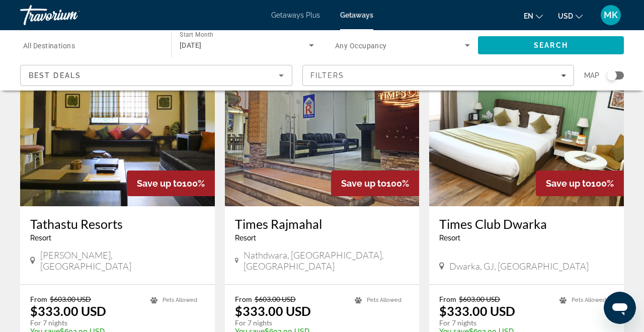  What do you see at coordinates (55, 75) in the screenshot?
I see `span: Best Deals` at bounding box center [55, 75].